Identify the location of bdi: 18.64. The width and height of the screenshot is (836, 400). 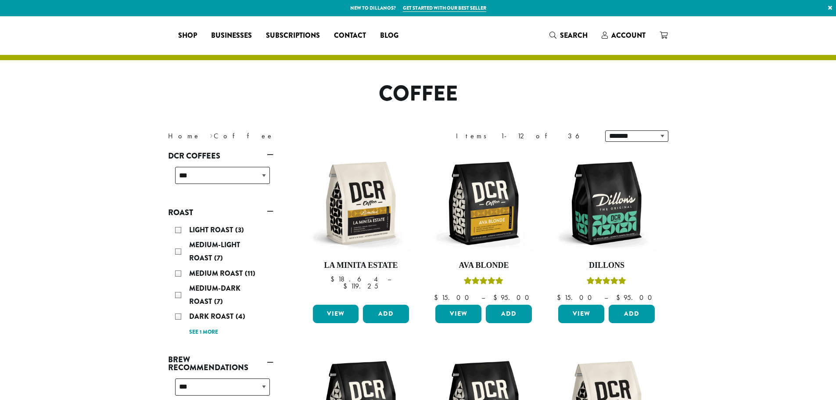
(355, 279).